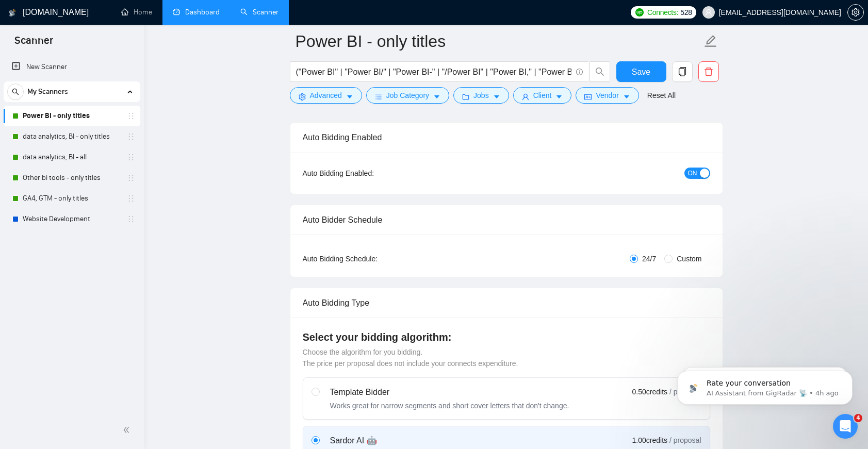  I want to click on input: Scanner name..., so click(499, 41).